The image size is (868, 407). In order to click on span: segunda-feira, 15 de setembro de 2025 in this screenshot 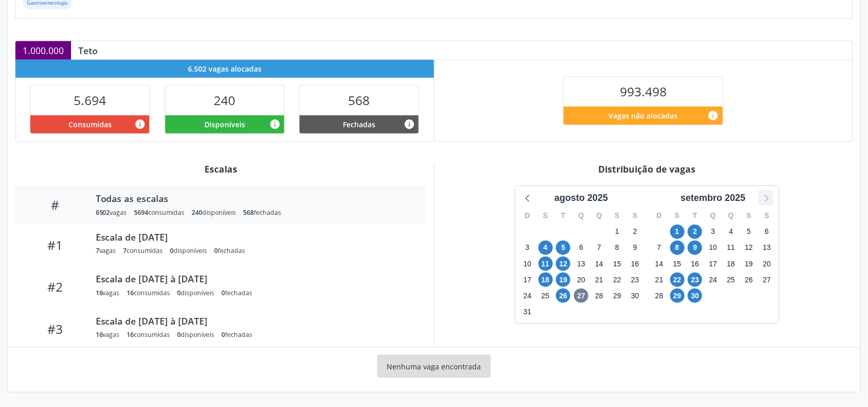, I will do `click(677, 264)`.